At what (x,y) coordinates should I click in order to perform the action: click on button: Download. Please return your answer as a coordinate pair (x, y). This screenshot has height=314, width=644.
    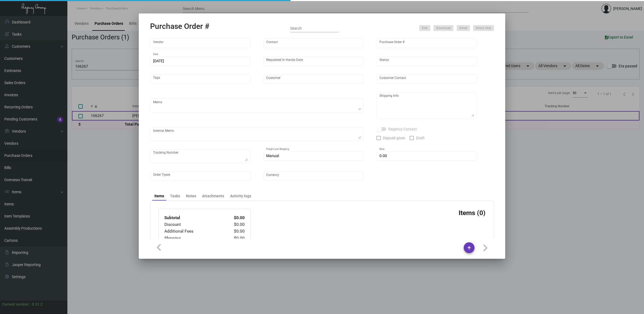
    Looking at the image, I should click on (443, 28).